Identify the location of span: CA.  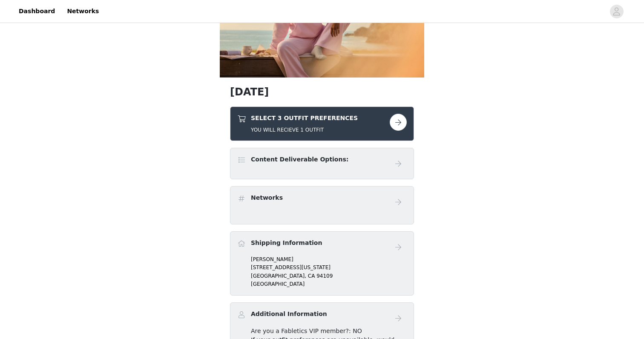
(311, 276).